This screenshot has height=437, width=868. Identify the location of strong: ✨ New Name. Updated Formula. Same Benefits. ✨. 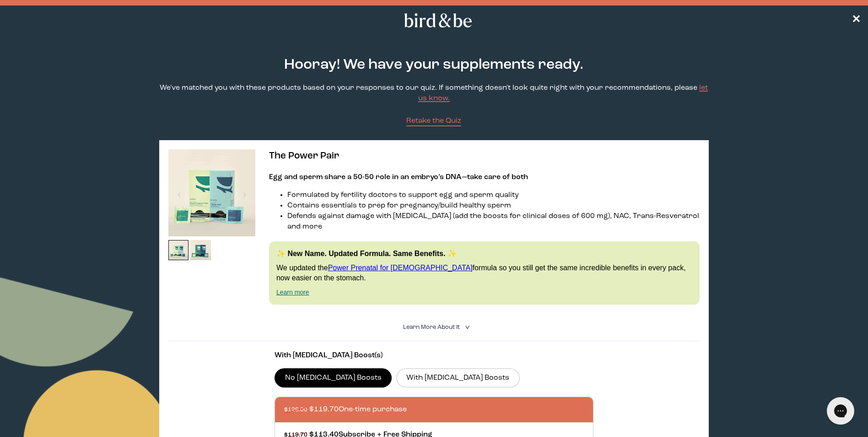
(366, 253).